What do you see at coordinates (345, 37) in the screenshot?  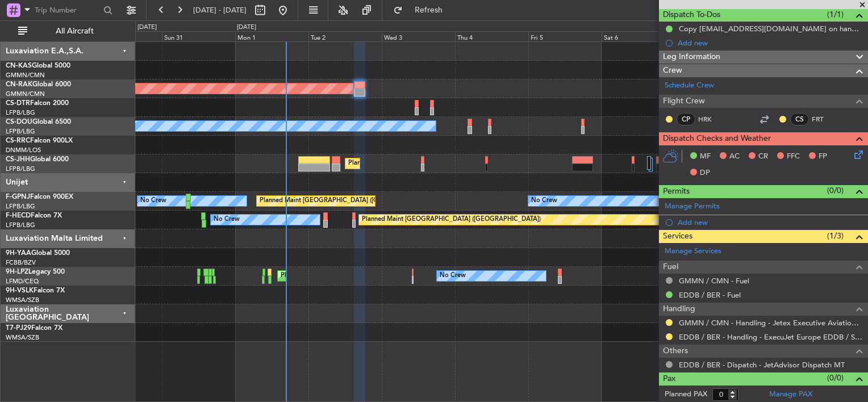 I see `div: Tue 2` at bounding box center [345, 37].